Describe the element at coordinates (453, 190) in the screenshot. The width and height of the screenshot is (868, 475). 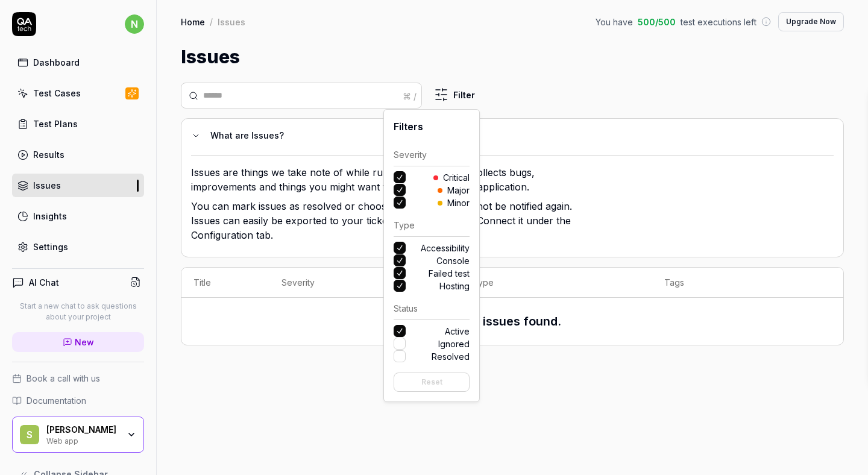
I see `div: Major` at that location.